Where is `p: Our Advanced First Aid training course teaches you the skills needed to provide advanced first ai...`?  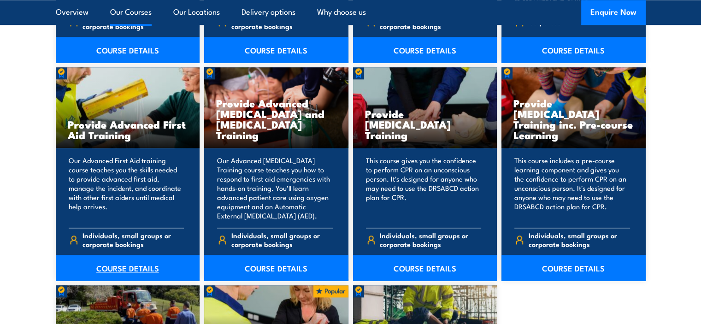
p: Our Advanced First Aid training course teaches you the skills needed to provide advanced first ai... is located at coordinates (126, 188).